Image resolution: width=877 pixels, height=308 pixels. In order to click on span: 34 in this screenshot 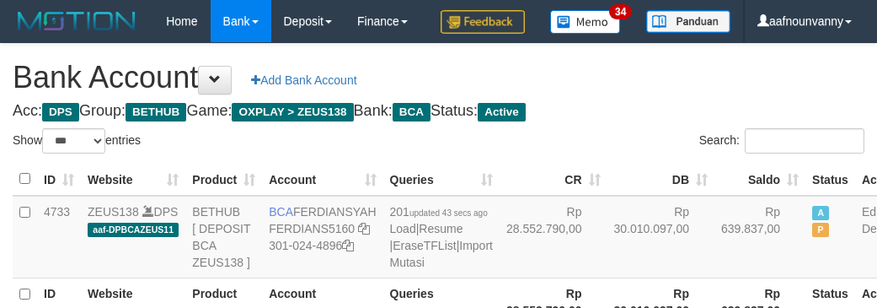, I will do `click(620, 12)`.